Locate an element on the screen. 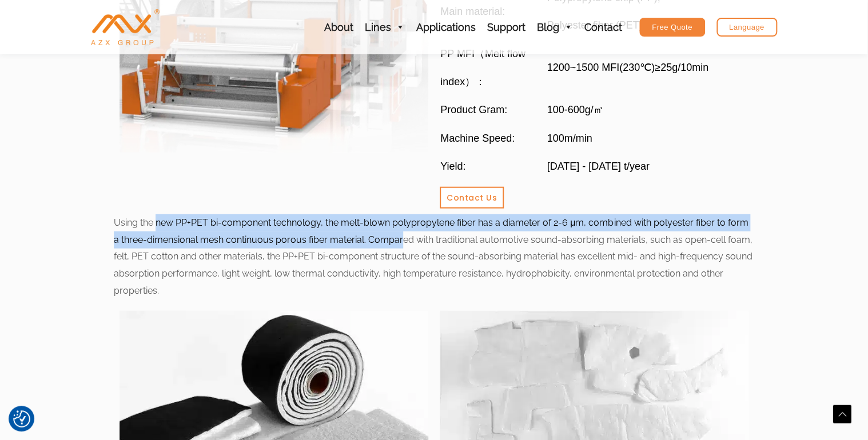 The height and width of the screenshot is (440, 868). div: Language is located at coordinates (746, 27).